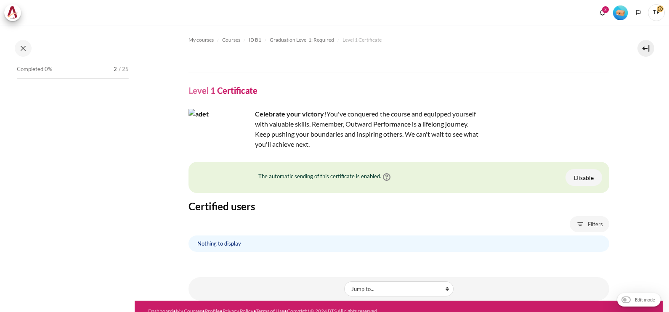 Image resolution: width=669 pixels, height=312 pixels. I want to click on span: Courses, so click(231, 40).